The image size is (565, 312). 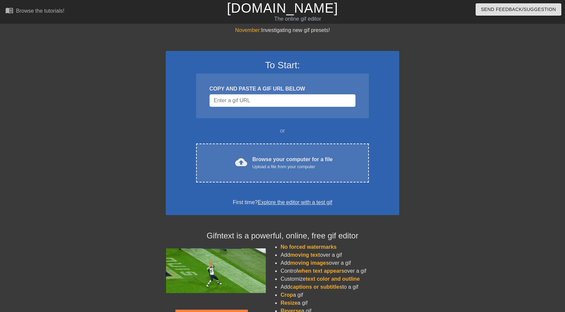 What do you see at coordinates (292, 167) in the screenshot?
I see `div: Upload a file from your computer` at bounding box center [292, 167].